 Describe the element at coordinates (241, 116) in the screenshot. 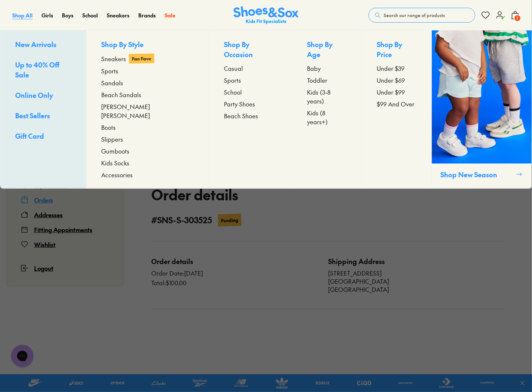

I see `span: Beach Shoes` at that location.